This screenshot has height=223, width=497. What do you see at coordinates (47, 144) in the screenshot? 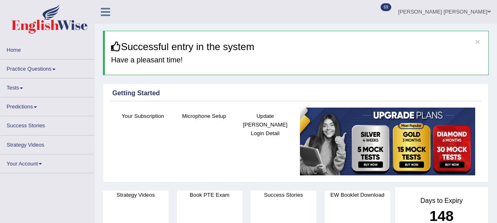
I see `a: Strategy Videos` at bounding box center [47, 144].